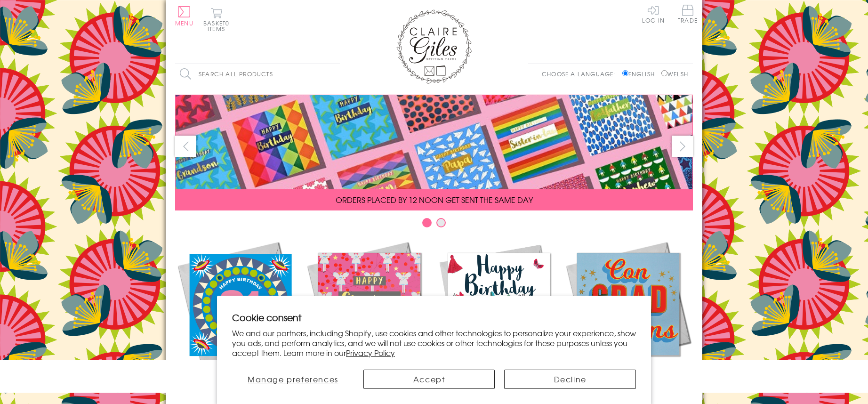  What do you see at coordinates (293, 379) in the screenshot?
I see `button: Manage preferences` at bounding box center [293, 379].